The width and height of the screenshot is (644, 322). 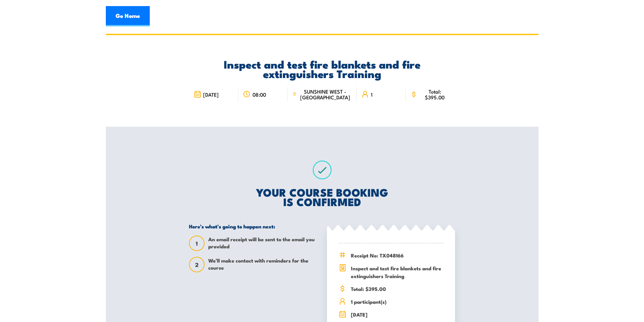 What do you see at coordinates (128, 16) in the screenshot?
I see `a: Go Home` at bounding box center [128, 16].